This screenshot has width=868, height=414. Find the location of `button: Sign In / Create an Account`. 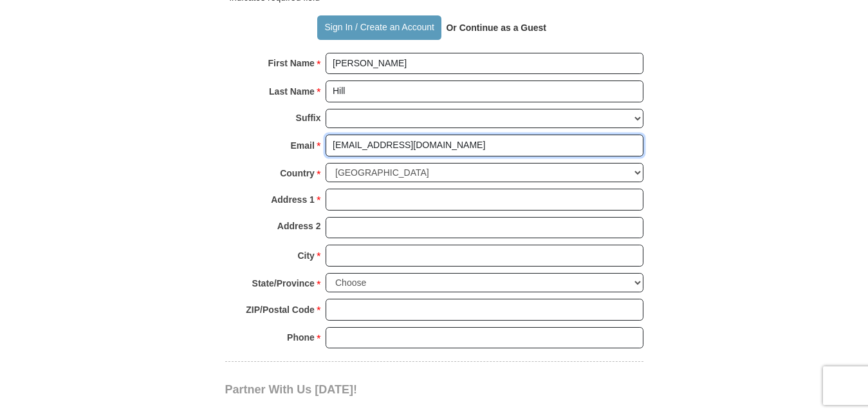

button: Sign In / Create an Account is located at coordinates (379, 27).